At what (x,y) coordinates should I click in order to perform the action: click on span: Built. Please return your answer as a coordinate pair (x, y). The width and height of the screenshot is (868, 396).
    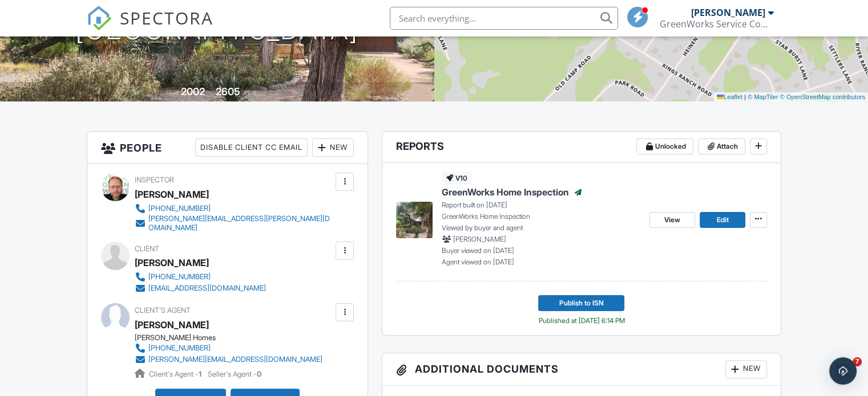
    Looking at the image, I should click on (173, 92).